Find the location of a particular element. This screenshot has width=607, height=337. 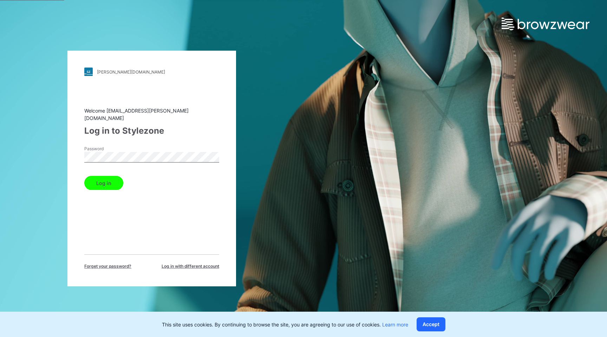

button: Log in is located at coordinates (104, 183).